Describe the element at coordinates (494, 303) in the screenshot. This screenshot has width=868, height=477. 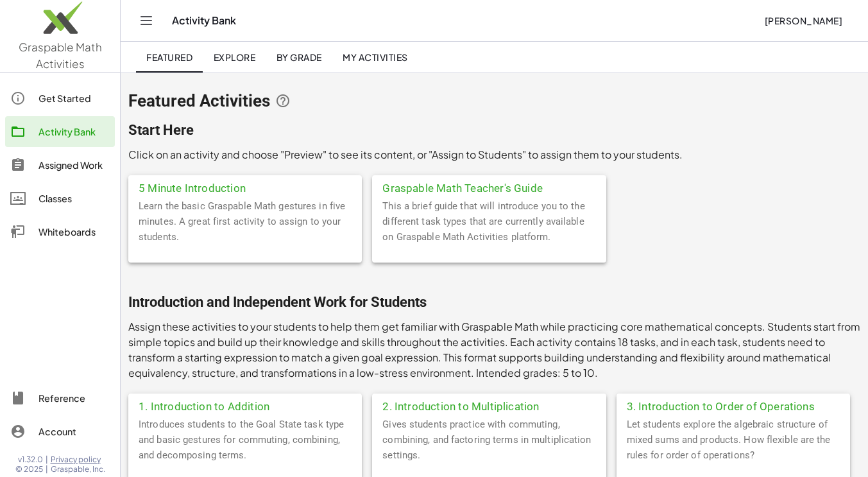
I see `h2: Introduction and Independent Work for Students` at that location.